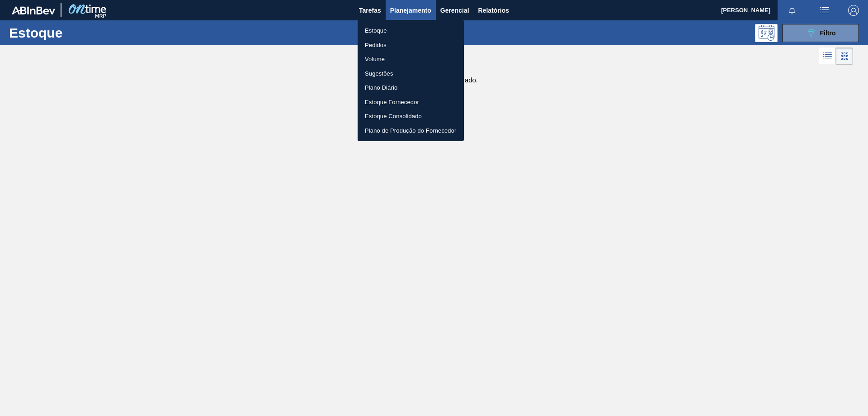 The width and height of the screenshot is (868, 416). What do you see at coordinates (411, 102) in the screenshot?
I see `a: Estoque Fornecedor` at bounding box center [411, 102].